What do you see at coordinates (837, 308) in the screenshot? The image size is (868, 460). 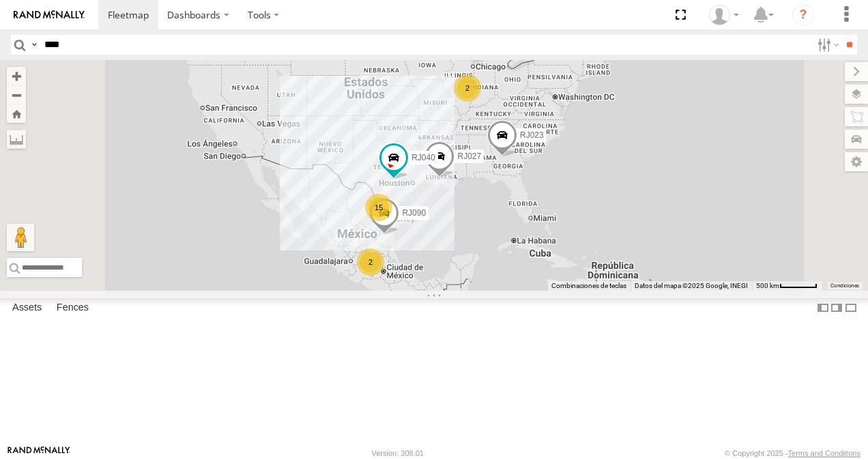 I see `label: Dock Summary Table to the Right` at bounding box center [837, 308].